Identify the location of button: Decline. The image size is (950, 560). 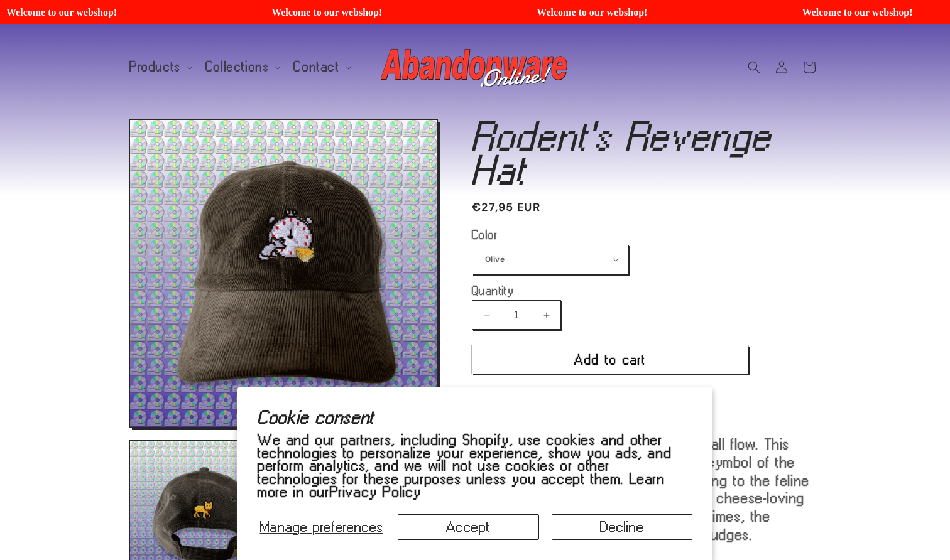
(622, 527).